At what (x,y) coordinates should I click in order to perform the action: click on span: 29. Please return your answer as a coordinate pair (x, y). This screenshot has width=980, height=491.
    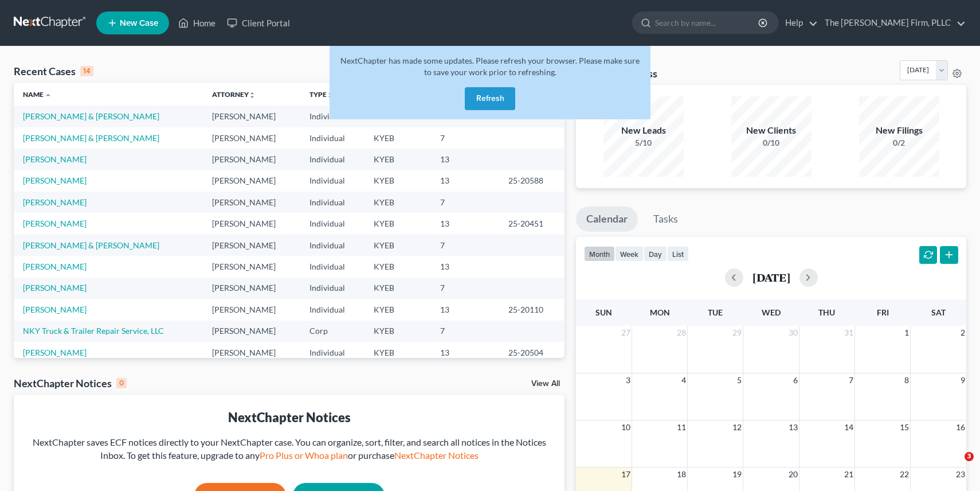
    Looking at the image, I should click on (737, 333).